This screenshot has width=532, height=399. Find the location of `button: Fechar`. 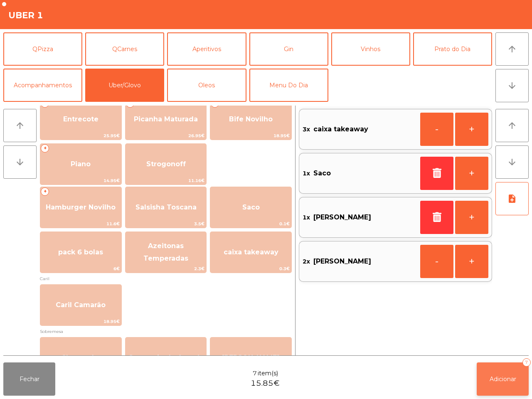

button: Fechar is located at coordinates (29, 379).